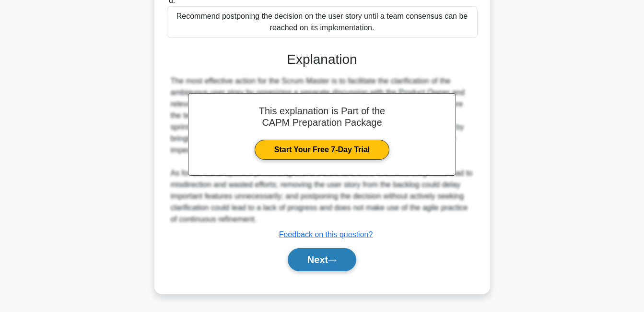  I want to click on div: The most effective action for the Scrum Master is to facilitate the clarification of the ambiguou..., so click(322, 150).